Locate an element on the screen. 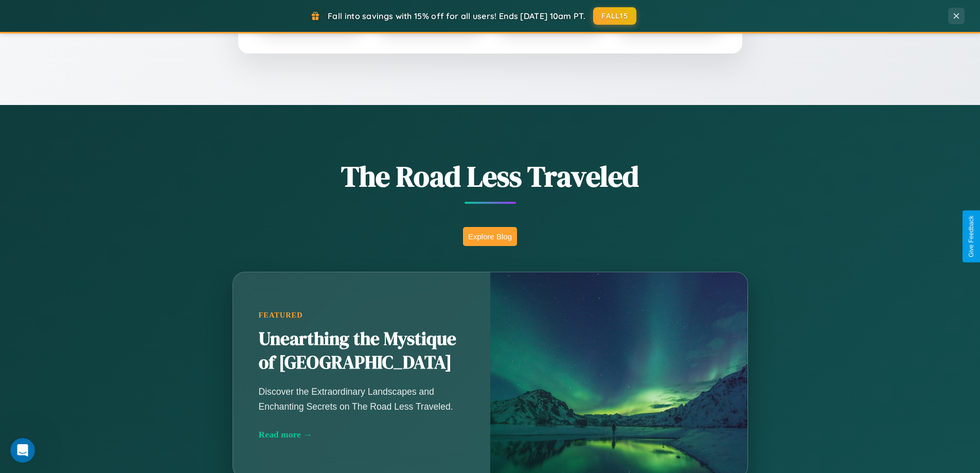 The image size is (980, 473). div: Give Feedback is located at coordinates (972, 236).